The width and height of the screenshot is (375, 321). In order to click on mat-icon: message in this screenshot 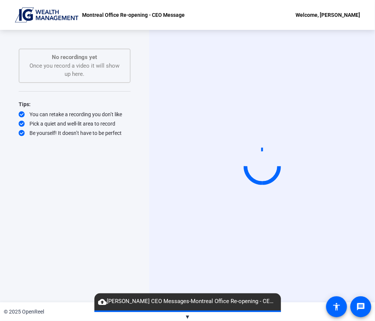, I will do `click(361, 306)`.